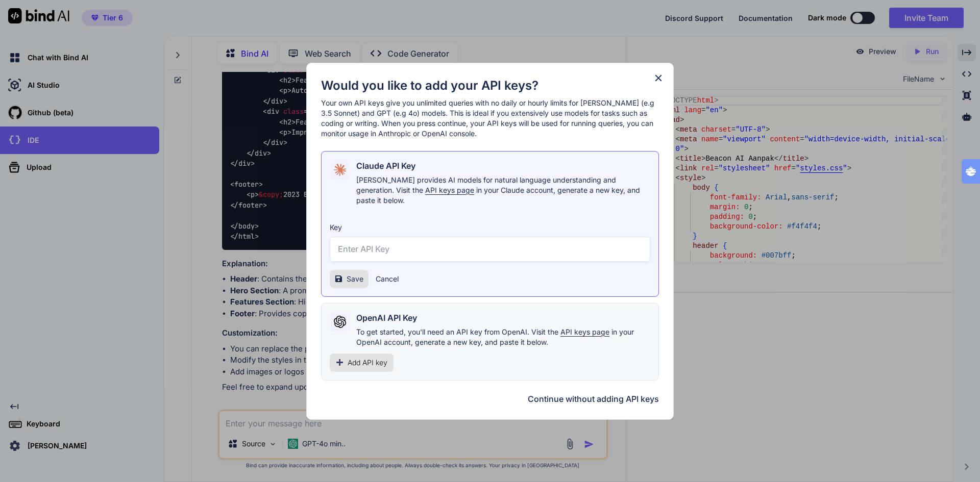 The width and height of the screenshot is (980, 482). I want to click on h2: Claude API Key, so click(386, 166).